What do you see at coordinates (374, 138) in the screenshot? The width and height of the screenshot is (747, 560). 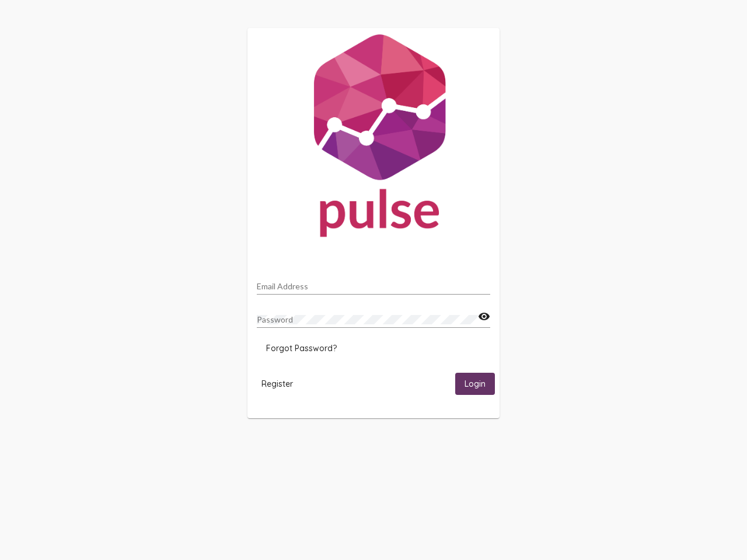 I see `img: Pulse For Good Logo` at bounding box center [374, 138].